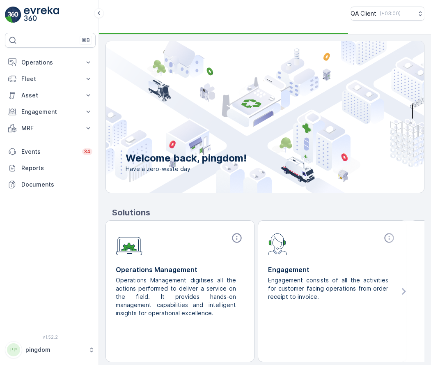  I want to click on p: MRF, so click(50, 128).